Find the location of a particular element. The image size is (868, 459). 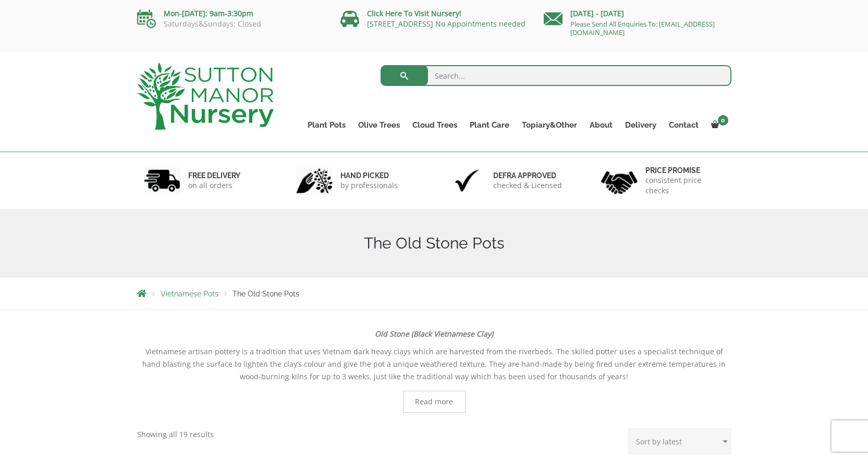

p: by professionals is located at coordinates (369, 185).